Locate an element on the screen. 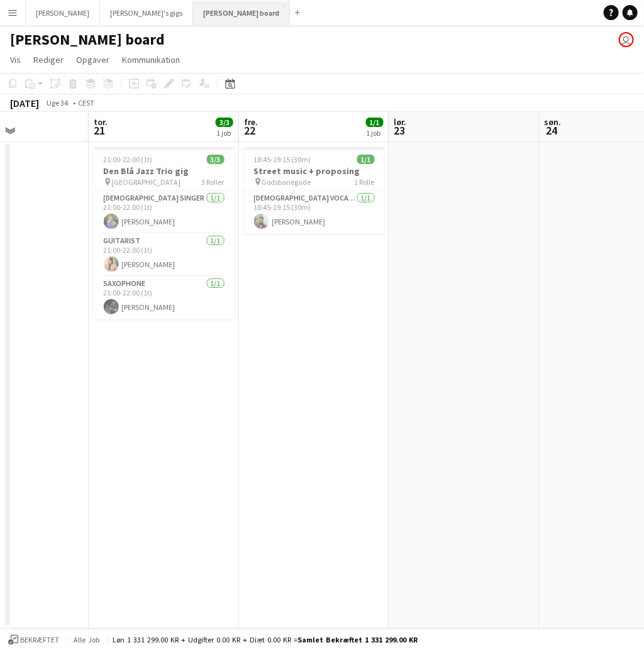  span: 3 Roller is located at coordinates (213, 181).